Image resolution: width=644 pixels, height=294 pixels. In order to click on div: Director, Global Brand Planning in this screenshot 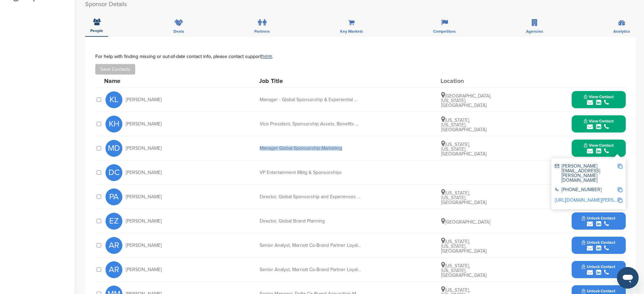, I will do `click(310, 221)`.